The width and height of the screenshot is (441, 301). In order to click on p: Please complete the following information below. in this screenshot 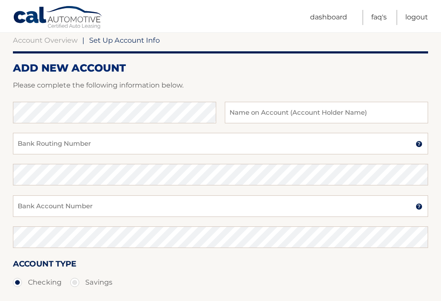, I will do `click(221, 85)`.